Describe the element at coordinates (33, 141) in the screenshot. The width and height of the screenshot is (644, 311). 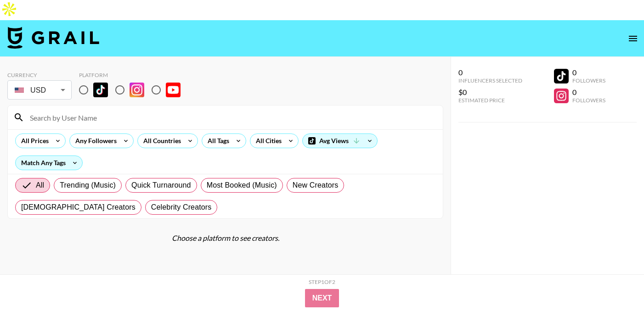
I see `div: All Prices` at that location.